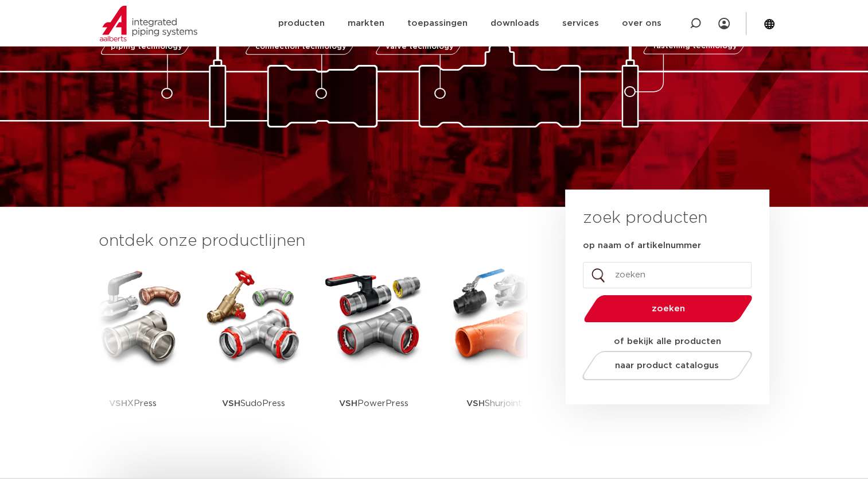 This screenshot has height=479, width=868. What do you see at coordinates (374, 352) in the screenshot?
I see `a: VSHPowerPress` at bounding box center [374, 352].